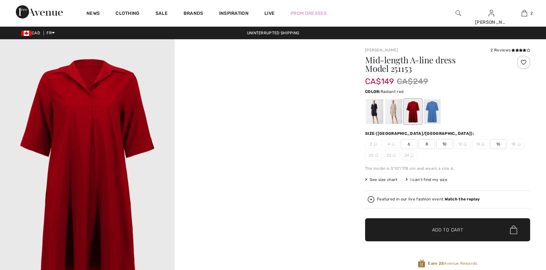  I want to click on span: CAD, so click(32, 33).